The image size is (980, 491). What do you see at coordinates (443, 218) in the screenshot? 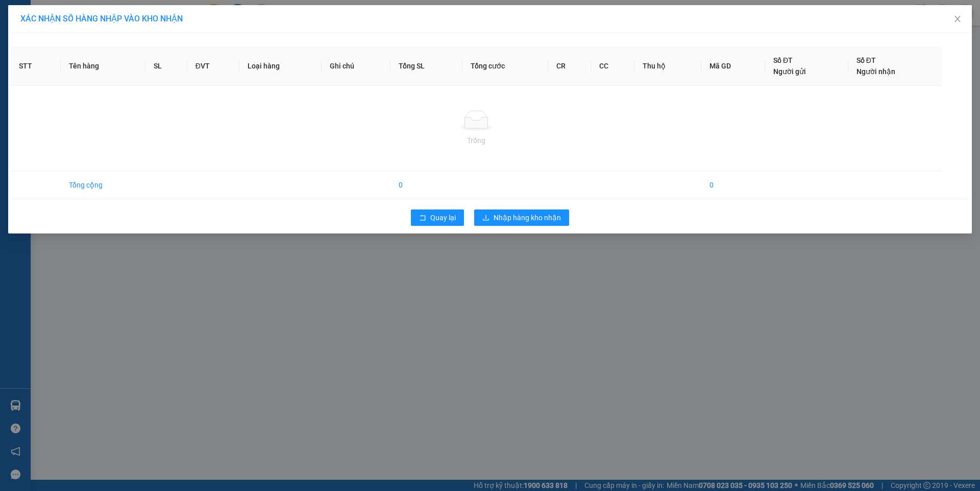
I see `span: Quay lại` at bounding box center [443, 218].